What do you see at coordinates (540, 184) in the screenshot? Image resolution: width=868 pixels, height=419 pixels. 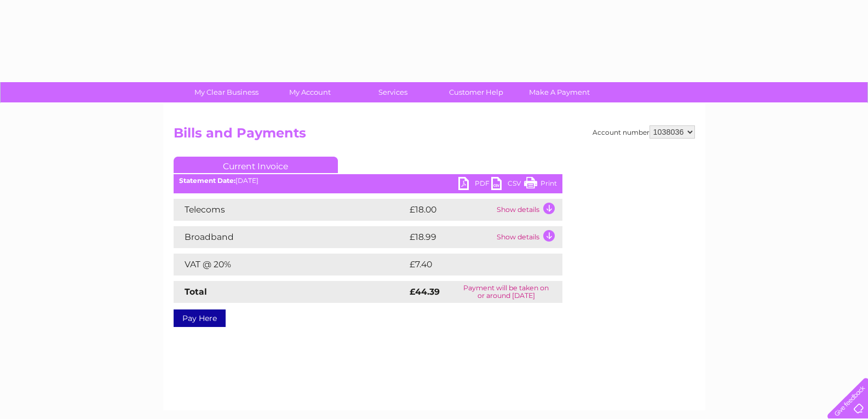 I see `a: Print` at bounding box center [540, 184].